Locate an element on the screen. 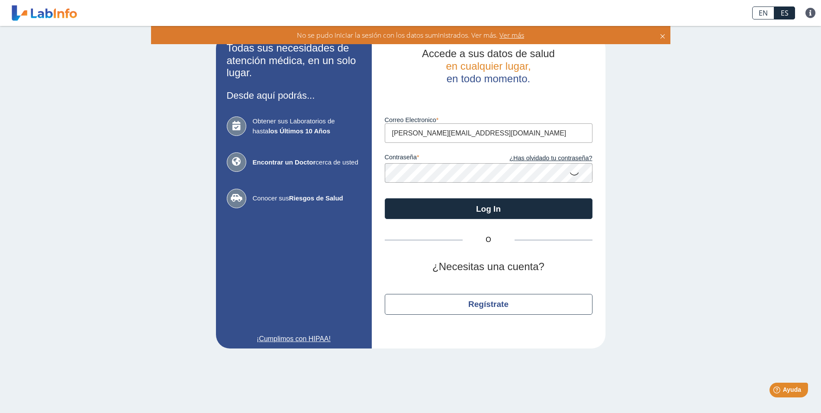  span: O is located at coordinates (489, 240).